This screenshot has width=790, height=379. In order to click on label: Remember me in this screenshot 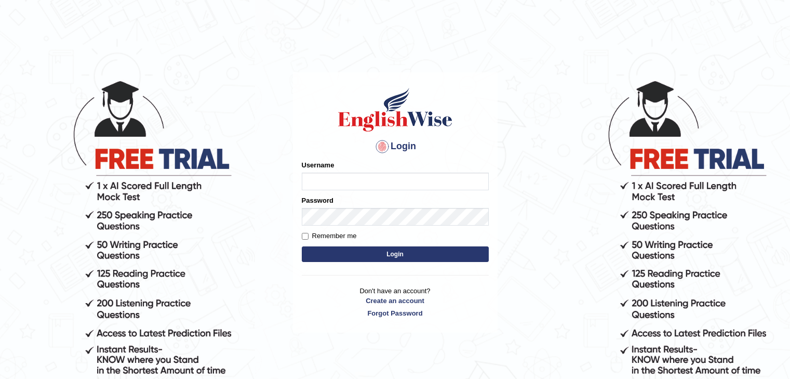, I will do `click(329, 236)`.